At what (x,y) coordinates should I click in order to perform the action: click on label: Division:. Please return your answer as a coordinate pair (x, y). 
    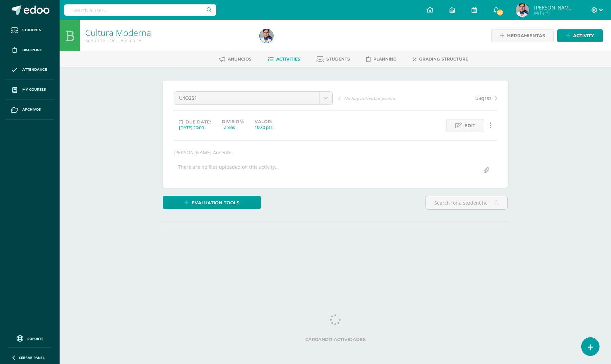
    Looking at the image, I should click on (232, 121).